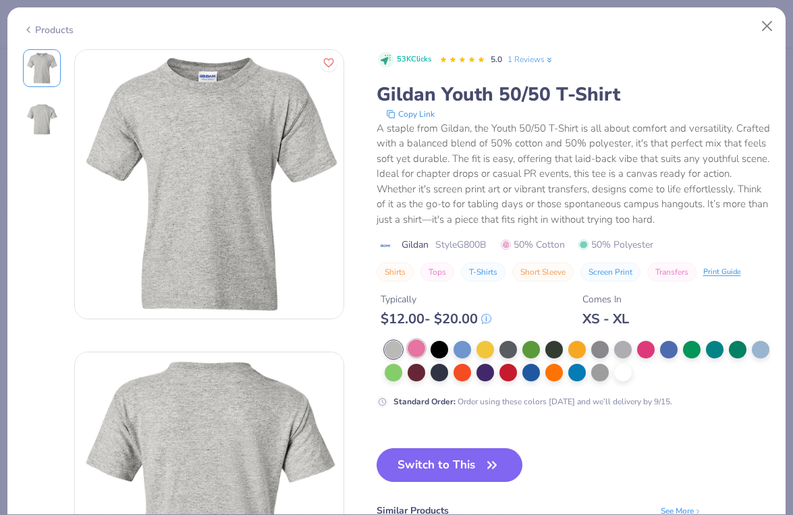 The height and width of the screenshot is (515, 793). I want to click on button: T-Shirts, so click(483, 272).